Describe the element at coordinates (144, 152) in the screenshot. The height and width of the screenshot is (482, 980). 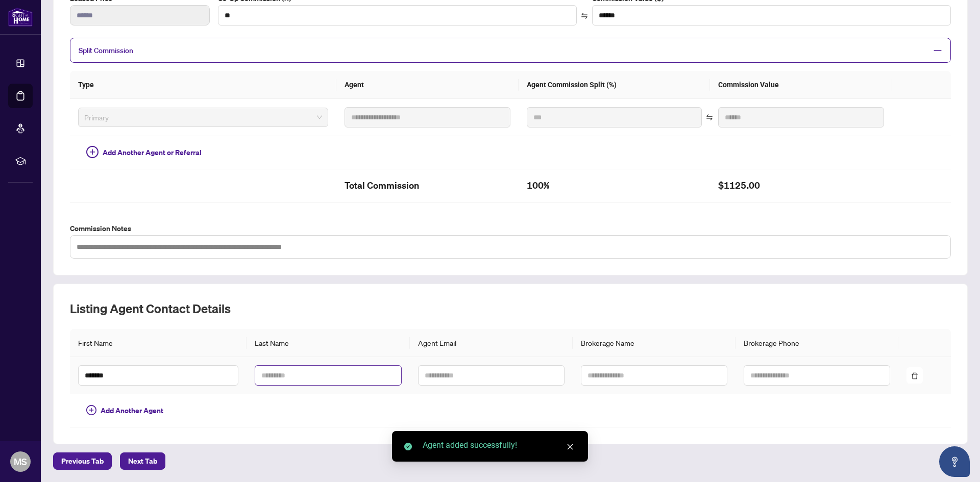
I see `button: Add Another Agent or Referral` at that location.